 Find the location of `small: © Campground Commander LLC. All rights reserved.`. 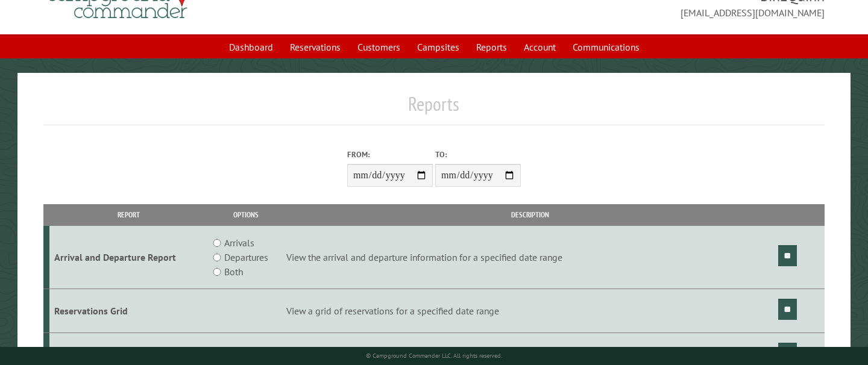

small: © Campground Commander LLC. All rights reserved. is located at coordinates (434, 356).